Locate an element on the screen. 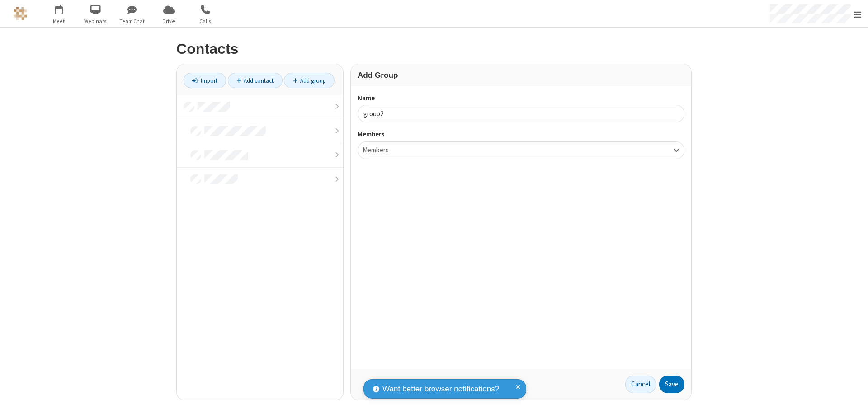 The height and width of the screenshot is (414, 868). h3: Add Group is located at coordinates (521, 75).